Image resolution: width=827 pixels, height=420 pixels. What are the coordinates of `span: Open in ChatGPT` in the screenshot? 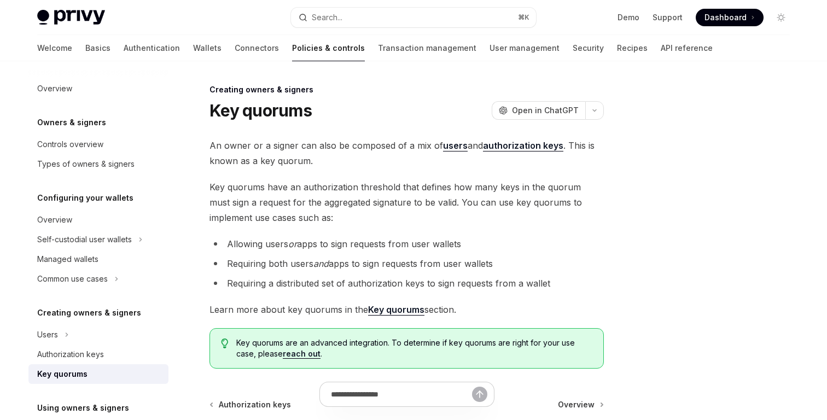 It's located at (545, 110).